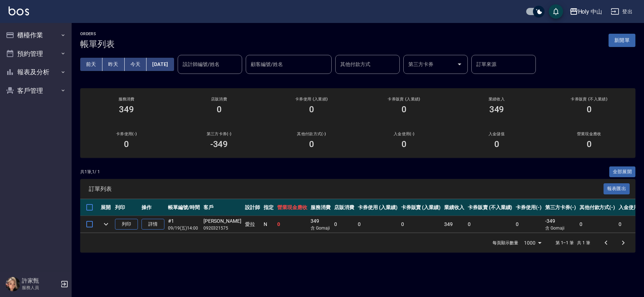 This screenshot has width=644, height=297. I want to click on h3: 服務消費, so click(127, 99).